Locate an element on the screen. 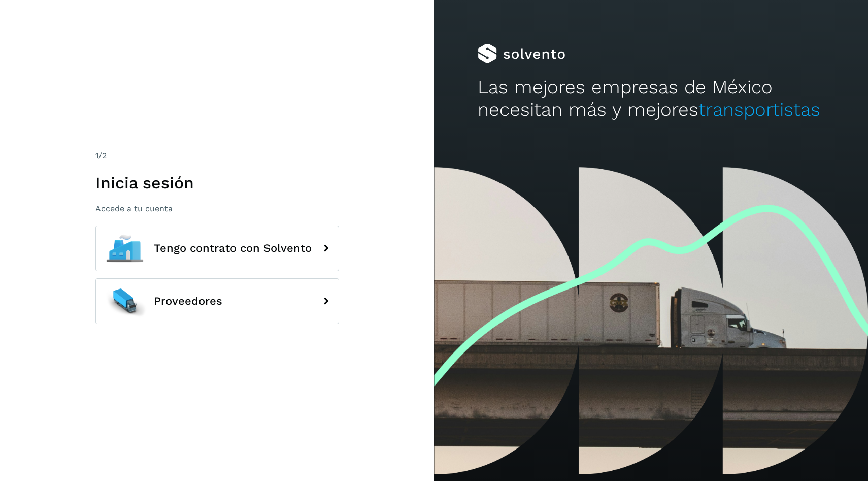 The image size is (868, 481). button: Tengo contrato con Solvento is located at coordinates (217, 249).